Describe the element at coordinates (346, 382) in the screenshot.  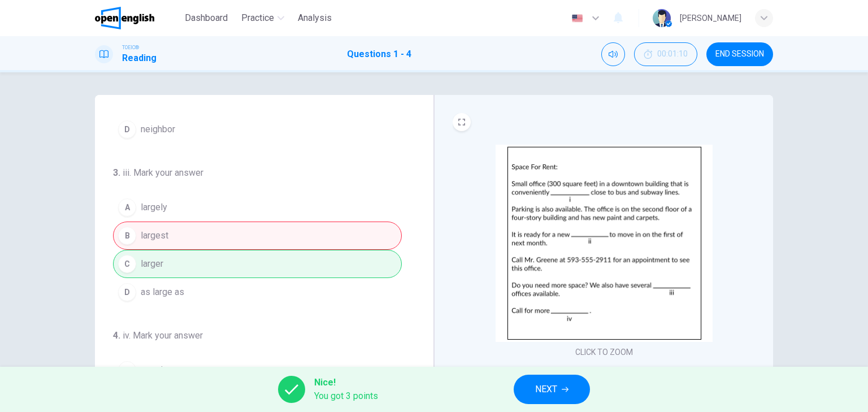
I see `span: Nice!` at that location.